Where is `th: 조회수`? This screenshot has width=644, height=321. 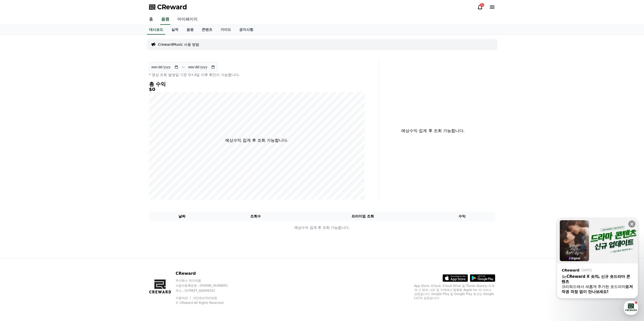
th: 조회수 is located at coordinates (255, 216).